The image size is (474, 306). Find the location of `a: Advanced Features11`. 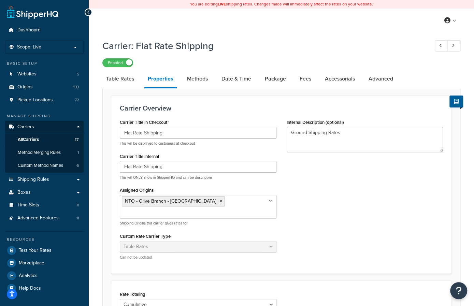

a: Advanced Features11 is located at coordinates (44, 218).